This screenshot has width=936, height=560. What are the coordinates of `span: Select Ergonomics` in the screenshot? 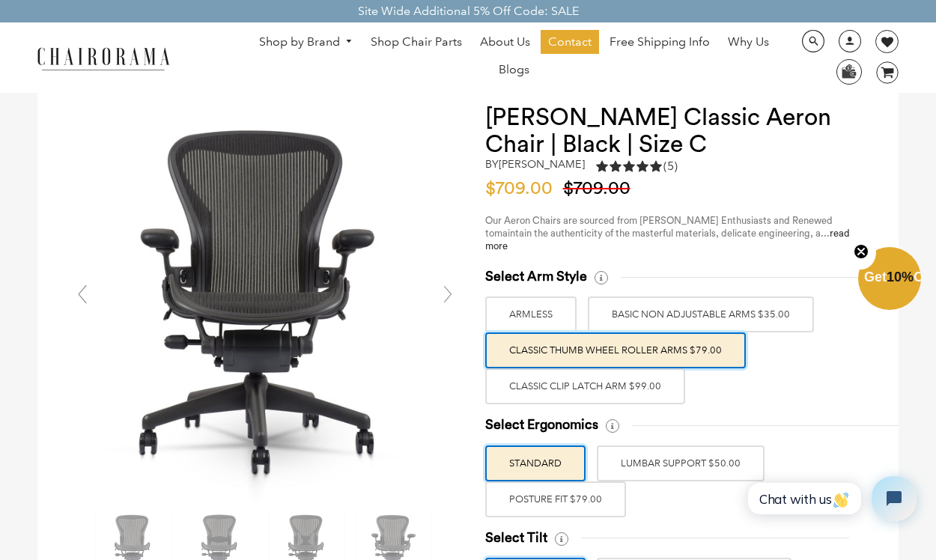 It's located at (542, 425).